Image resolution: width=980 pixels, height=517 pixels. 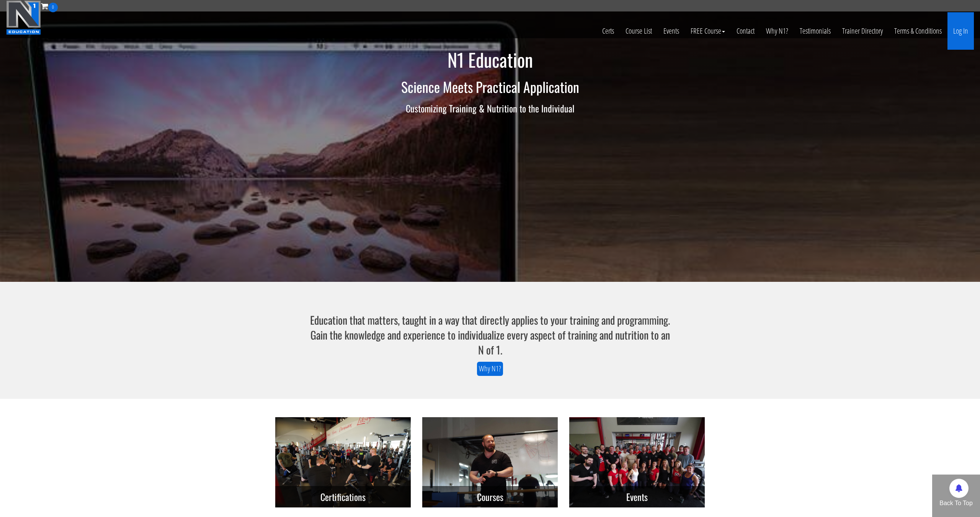 What do you see at coordinates (637, 497) in the screenshot?
I see `h3: Events` at bounding box center [637, 497].